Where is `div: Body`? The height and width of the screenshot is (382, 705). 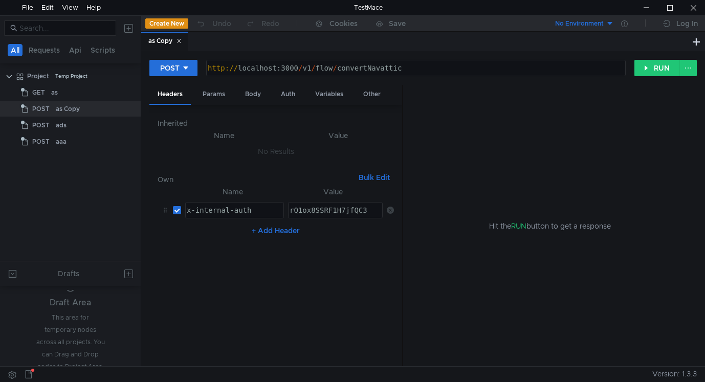
div: Body is located at coordinates (253, 94).